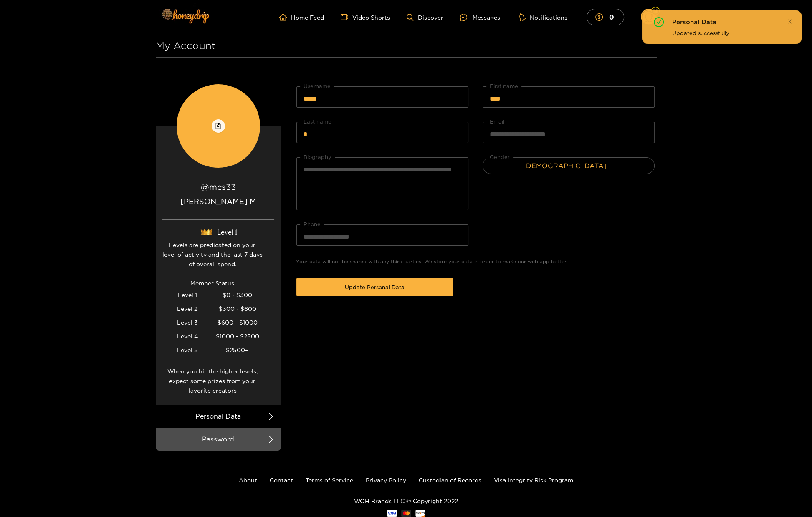  What do you see at coordinates (330, 480) in the screenshot?
I see `a: Terms of Service` at bounding box center [330, 480].